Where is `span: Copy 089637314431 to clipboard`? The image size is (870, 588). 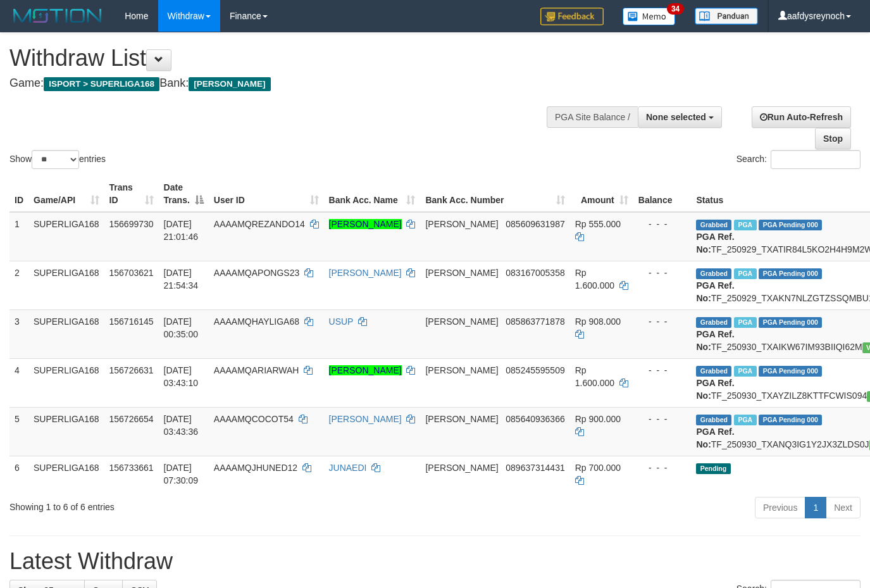 span: Copy 089637314431 to clipboard is located at coordinates (535, 468).